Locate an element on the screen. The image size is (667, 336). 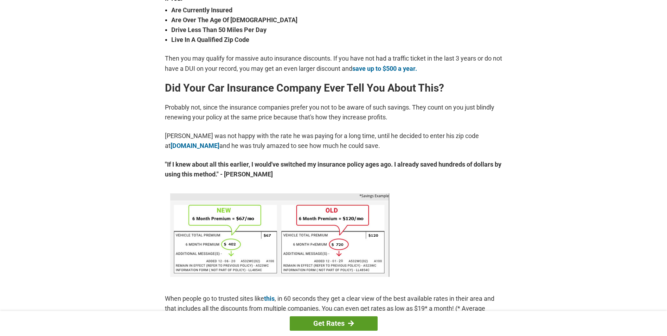
a: save up to $500 a year. is located at coordinates (385, 68).